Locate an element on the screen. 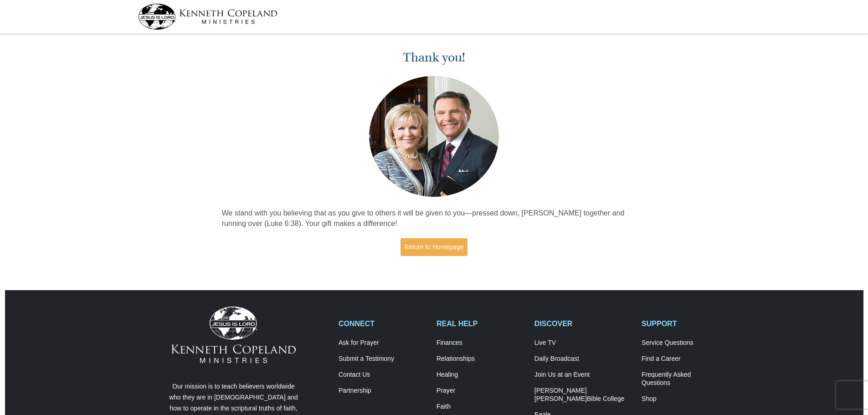 The image size is (868, 415). a: Faith is located at coordinates (481, 407).